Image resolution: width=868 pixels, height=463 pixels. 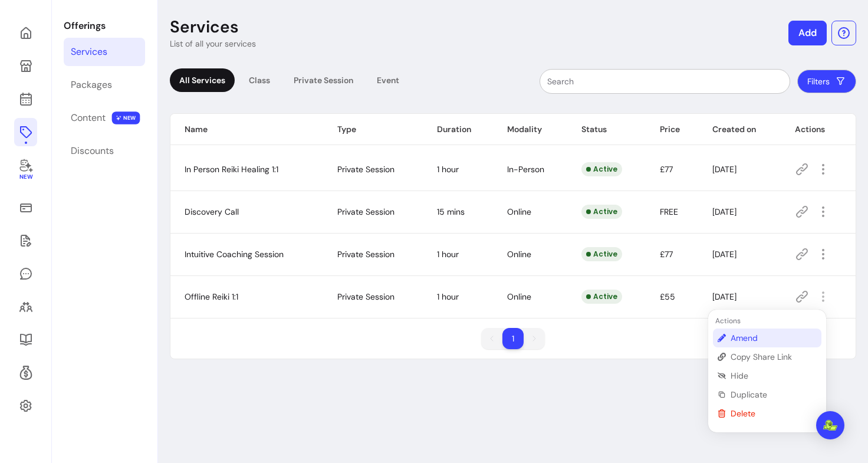 What do you see at coordinates (203, 80) in the screenshot?
I see `div: All Services` at bounding box center [203, 80].